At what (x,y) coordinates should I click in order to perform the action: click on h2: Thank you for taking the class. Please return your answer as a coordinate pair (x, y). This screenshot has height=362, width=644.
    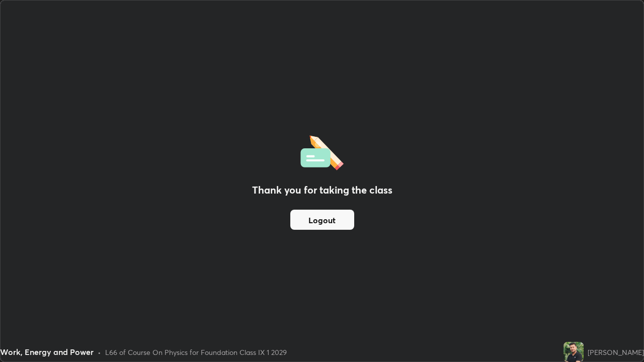
    Looking at the image, I should click on (322, 190).